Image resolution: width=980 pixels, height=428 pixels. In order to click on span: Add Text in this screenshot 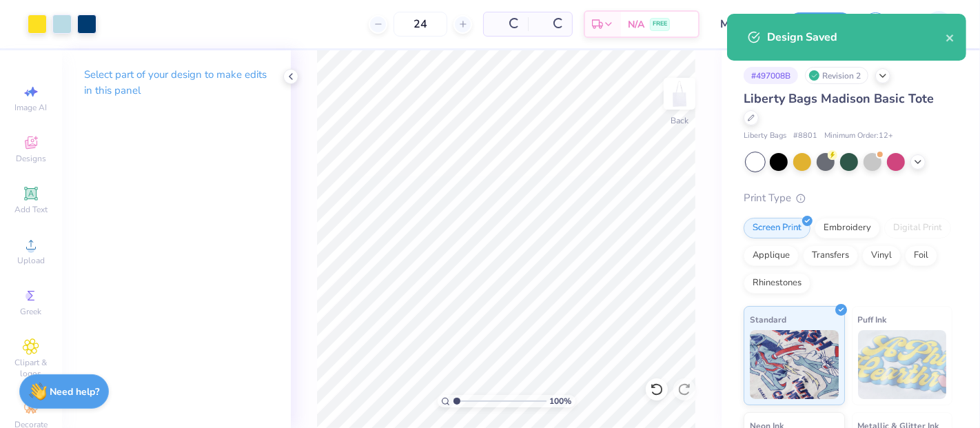, I will do `click(31, 210)`.